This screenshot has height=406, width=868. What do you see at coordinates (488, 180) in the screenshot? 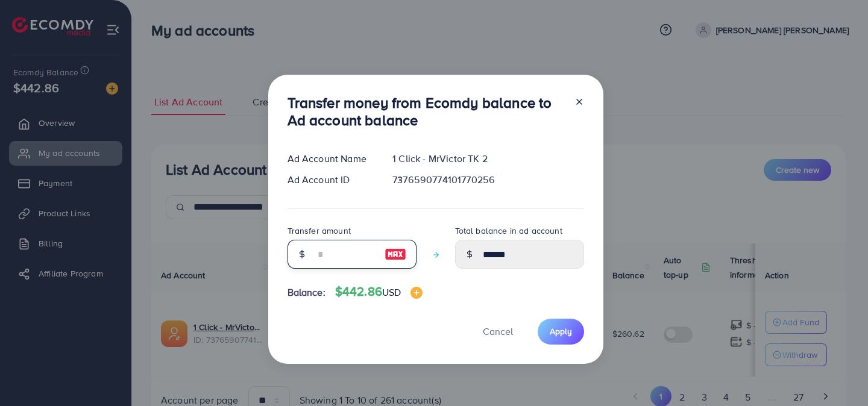
I see `div: 7376590774101770256` at bounding box center [488, 180].